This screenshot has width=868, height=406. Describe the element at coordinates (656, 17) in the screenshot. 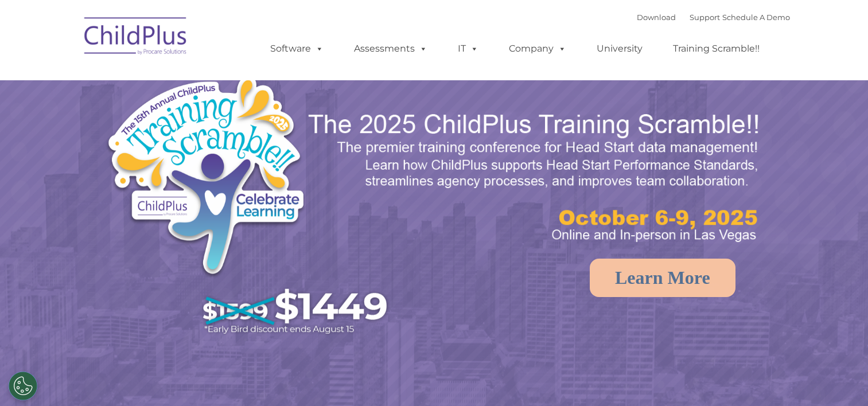

I see `a: Download` at that location.